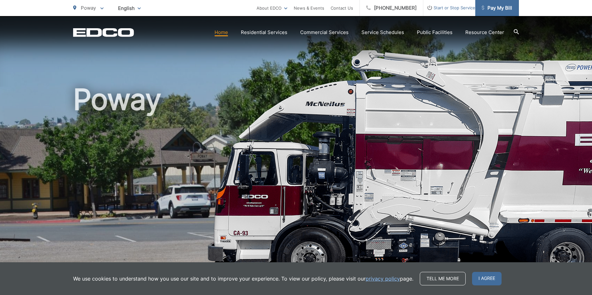  I want to click on a: privacy policy, so click(383, 278).